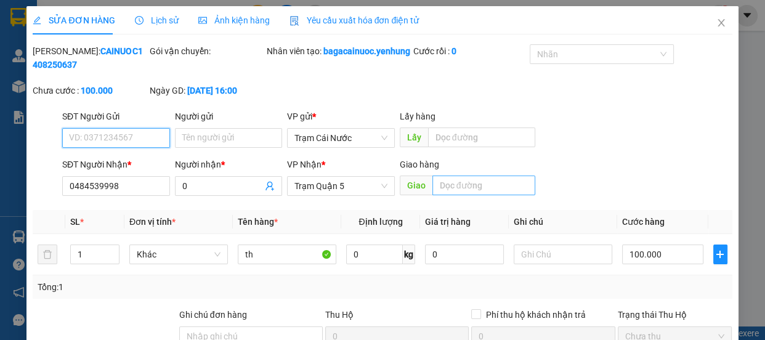  What do you see at coordinates (131, 47) in the screenshot?
I see `div: a` at bounding box center [131, 47].